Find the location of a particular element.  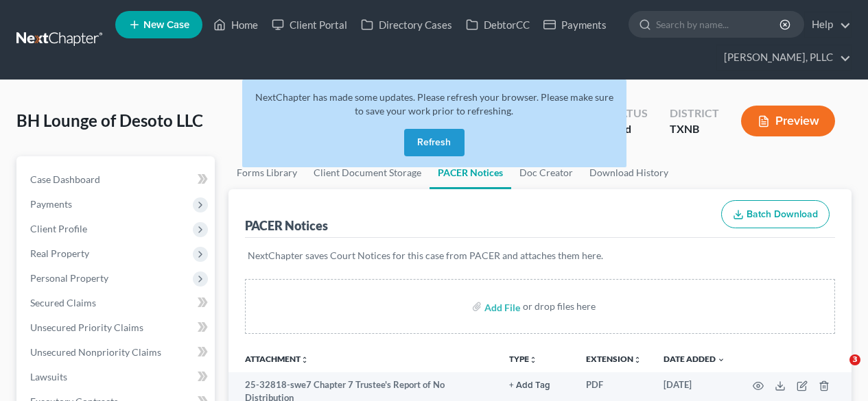

span: Personal Property is located at coordinates (69, 278).